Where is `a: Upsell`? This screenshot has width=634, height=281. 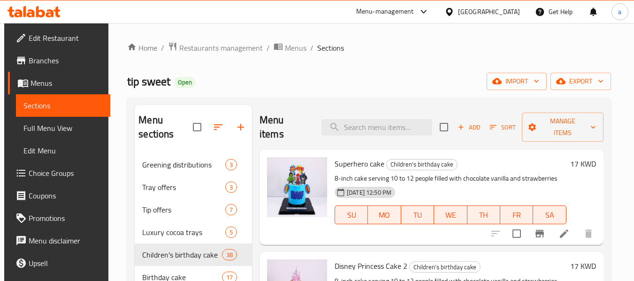
a: Upsell is located at coordinates (59, 263).